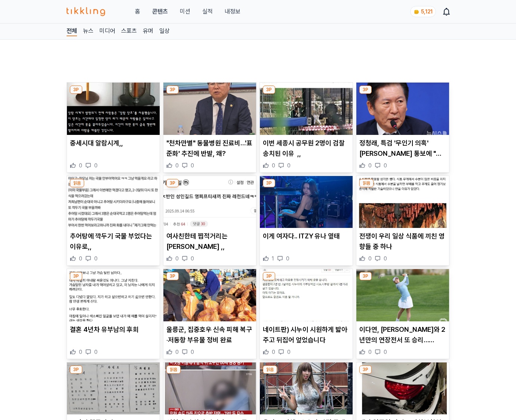 This screenshot has width=516, height=420. Describe the element at coordinates (72, 31) in the screenshot. I see `a: 전체` at that location.